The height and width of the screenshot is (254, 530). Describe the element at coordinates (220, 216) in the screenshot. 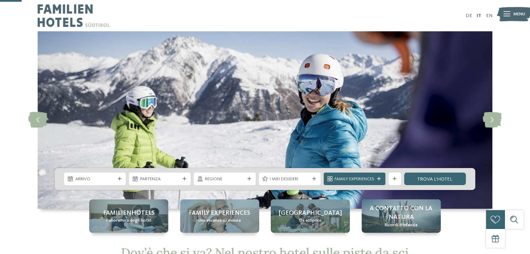

I see `a: Hotel sulle piste da sci per bambini: divertimento senza confini Family experiences Una vacanza s...` at that location.